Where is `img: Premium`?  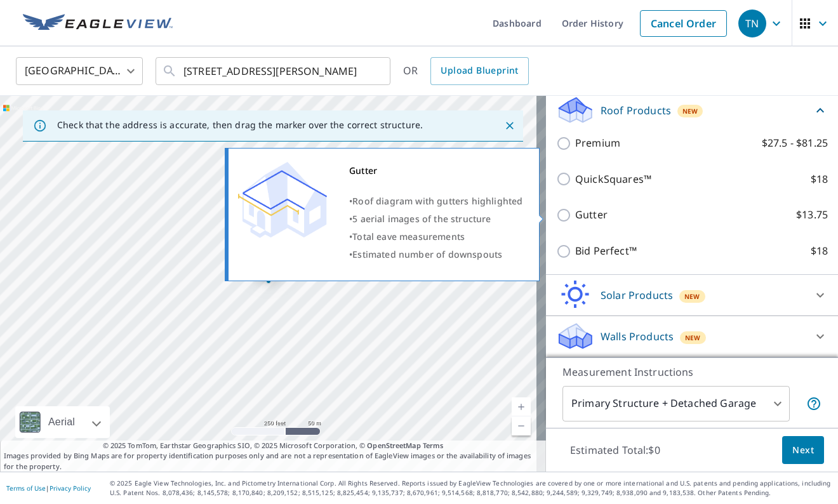 img: Premium is located at coordinates (283, 200).